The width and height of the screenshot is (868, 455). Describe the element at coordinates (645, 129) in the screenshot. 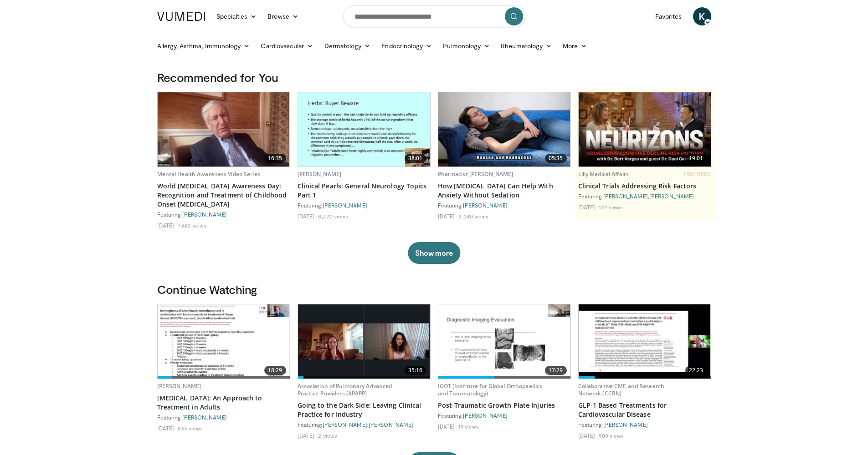

I see `img: 1541e73f-d457-4c7d-a135-57e066998777.png.620x360_q85_upscale.jpg` at that location.